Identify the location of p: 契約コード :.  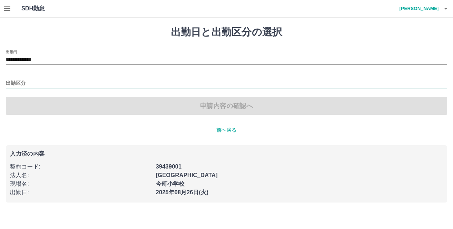
(81, 166).